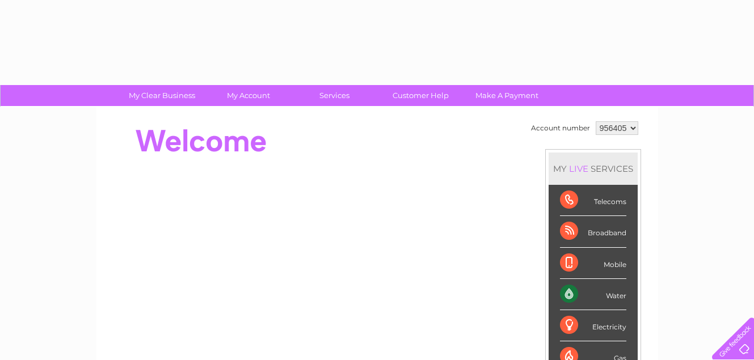 This screenshot has height=360, width=754. What do you see at coordinates (162, 95) in the screenshot?
I see `a: My Clear Business` at bounding box center [162, 95].